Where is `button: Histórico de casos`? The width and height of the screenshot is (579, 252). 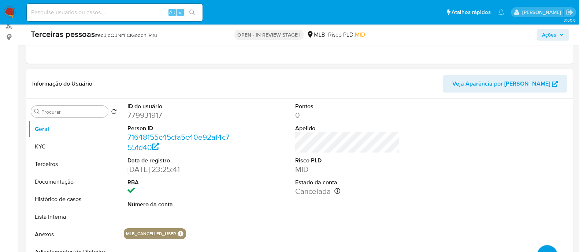 button: Histórico de casos is located at coordinates (74, 200).